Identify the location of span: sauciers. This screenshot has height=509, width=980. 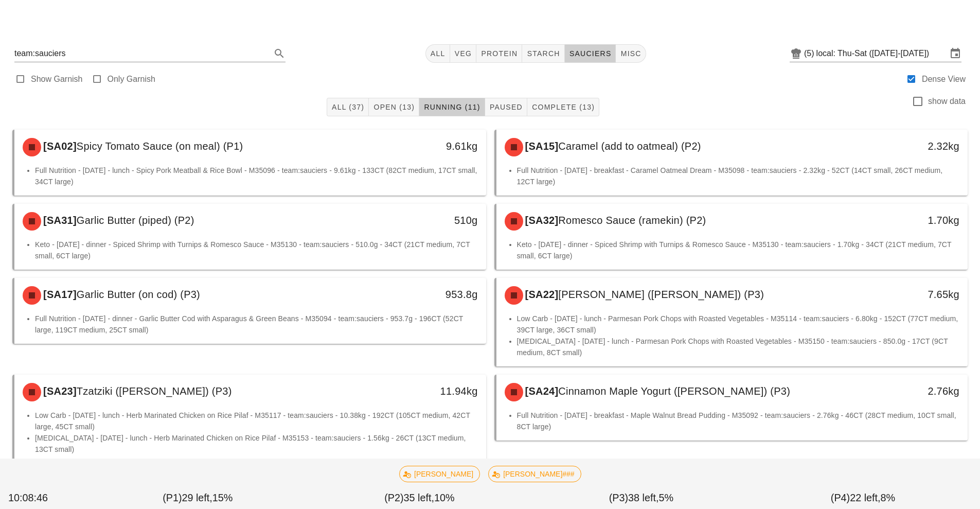
(590, 54).